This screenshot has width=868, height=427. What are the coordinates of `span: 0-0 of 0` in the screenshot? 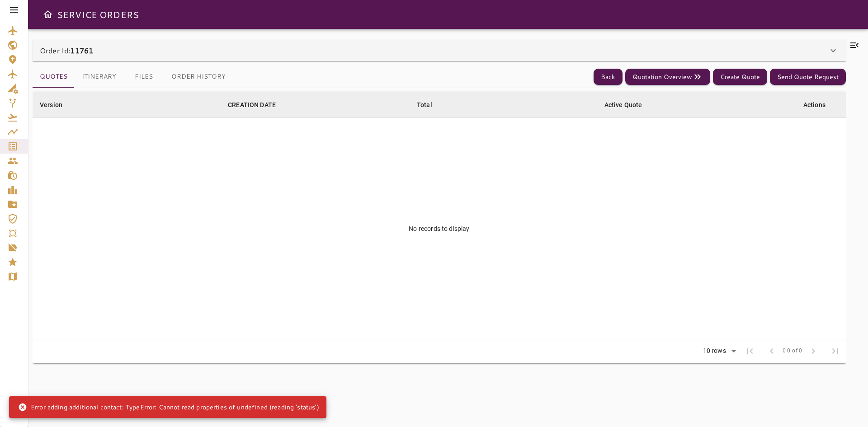 It's located at (793, 351).